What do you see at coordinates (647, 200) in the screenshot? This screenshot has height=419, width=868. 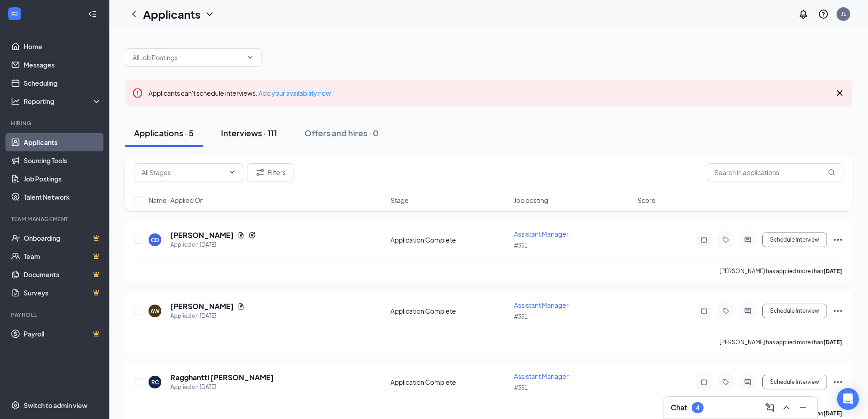 I see `span: Score` at bounding box center [647, 200].